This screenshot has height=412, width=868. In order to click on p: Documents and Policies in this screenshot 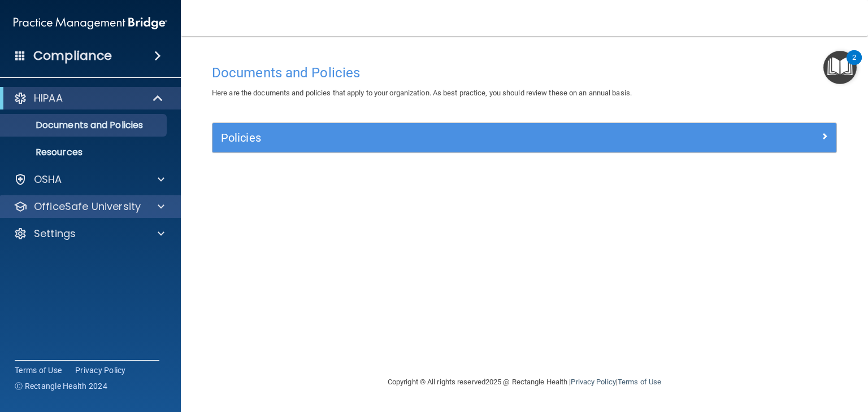, I will do `click(84, 126)`.